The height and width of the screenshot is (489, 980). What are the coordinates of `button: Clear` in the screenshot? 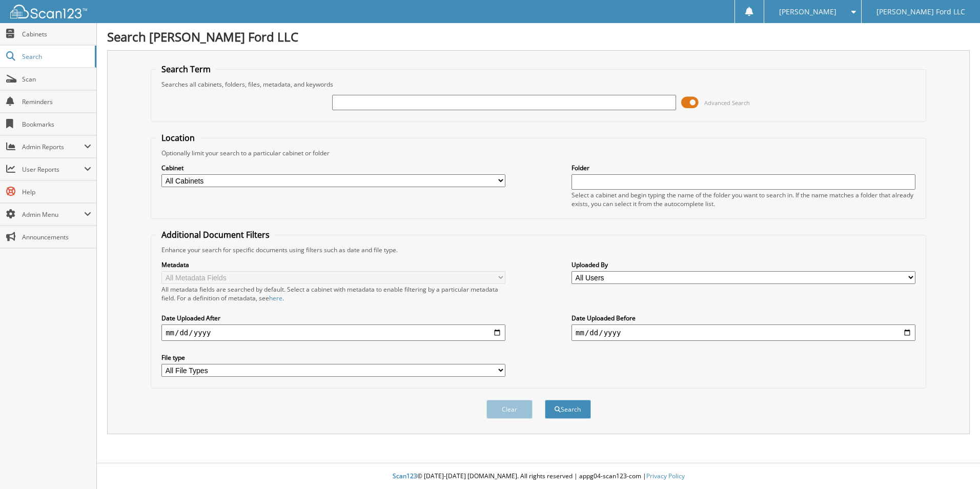 It's located at (509, 409).